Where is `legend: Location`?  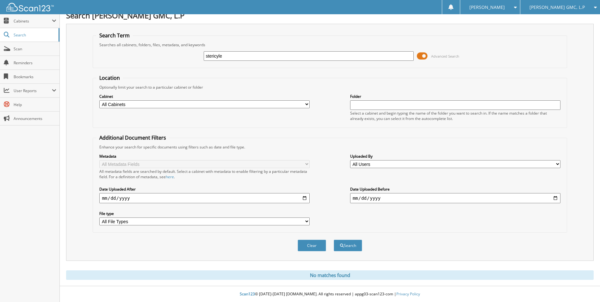 legend: Location is located at coordinates (109, 78).